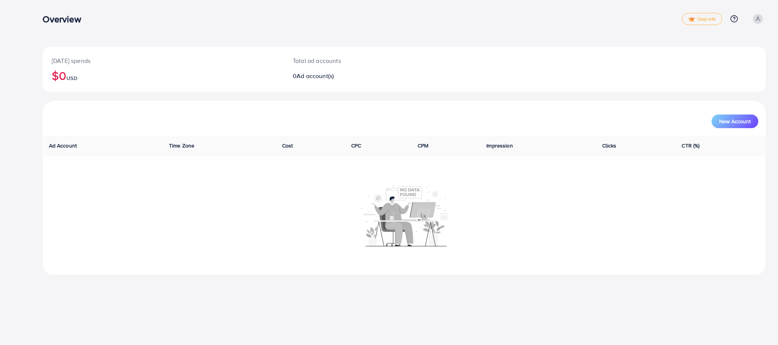 Image resolution: width=778 pixels, height=345 pixels. I want to click on a: tickUpgrade, so click(702, 19).